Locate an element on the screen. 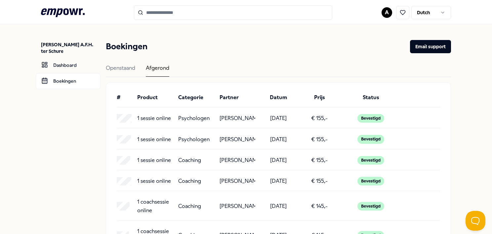 This screenshot has width=492, height=234. p: € 145,- is located at coordinates (319, 206).